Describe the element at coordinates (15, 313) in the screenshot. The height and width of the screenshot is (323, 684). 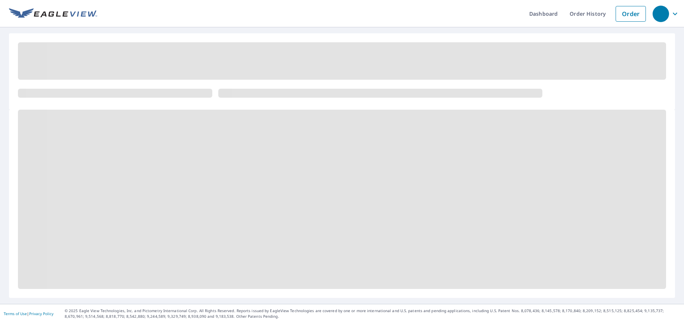
I see `a: Terms of Use` at that location.